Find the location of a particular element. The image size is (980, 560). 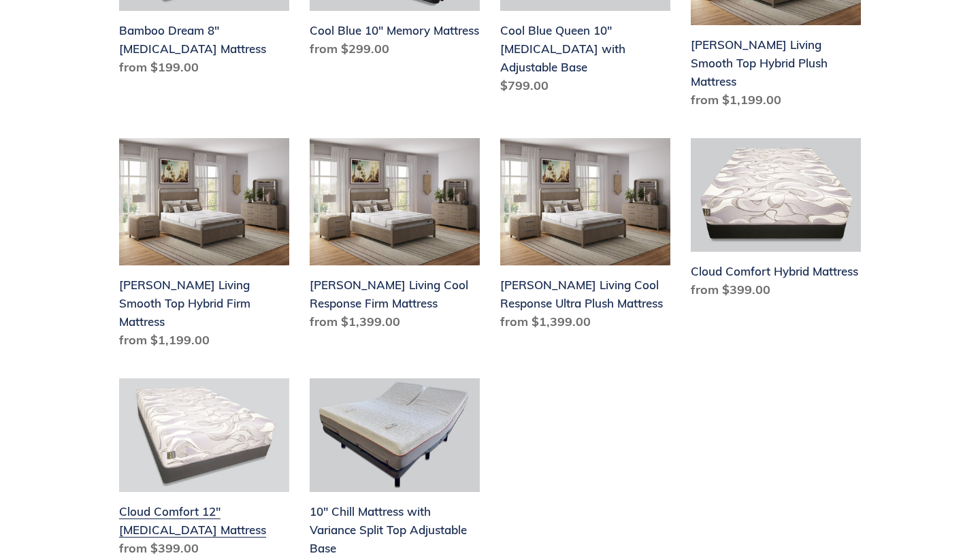

a: Cloud Comfort Hybrid Mattress is located at coordinates (776, 221).